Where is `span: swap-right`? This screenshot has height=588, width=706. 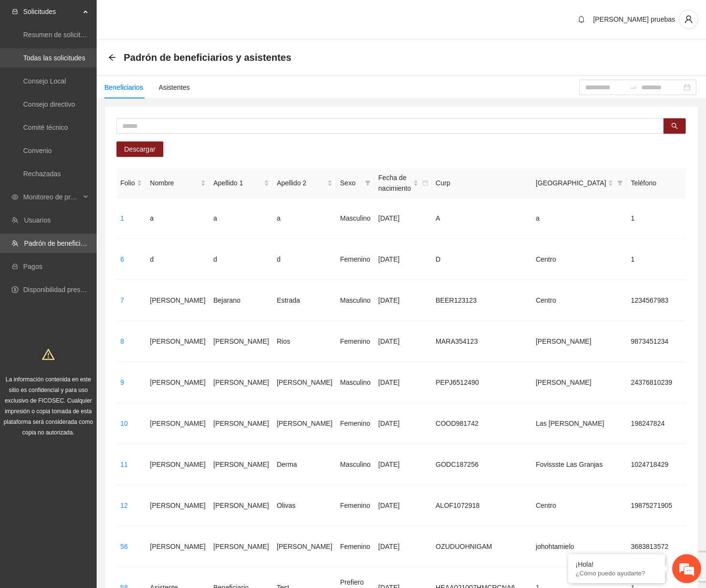 span: swap-right is located at coordinates (634, 87).